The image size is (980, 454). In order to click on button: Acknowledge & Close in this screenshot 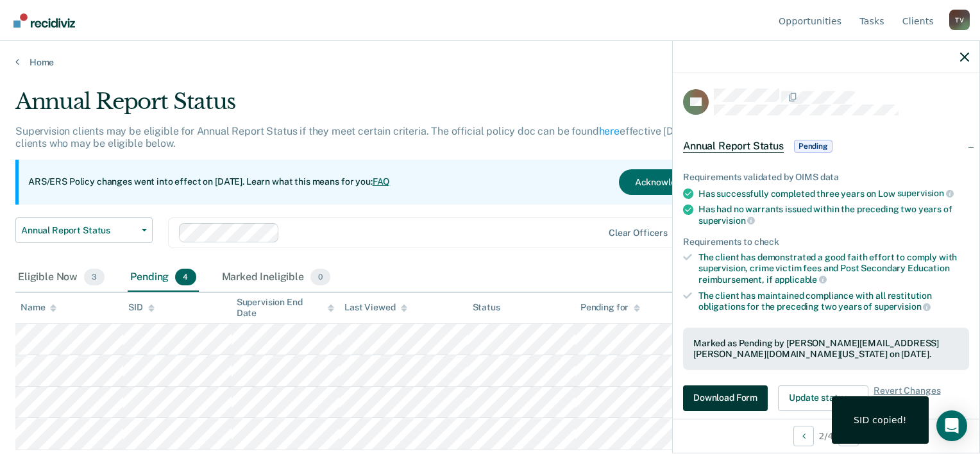, I will do `click(680, 182)`.